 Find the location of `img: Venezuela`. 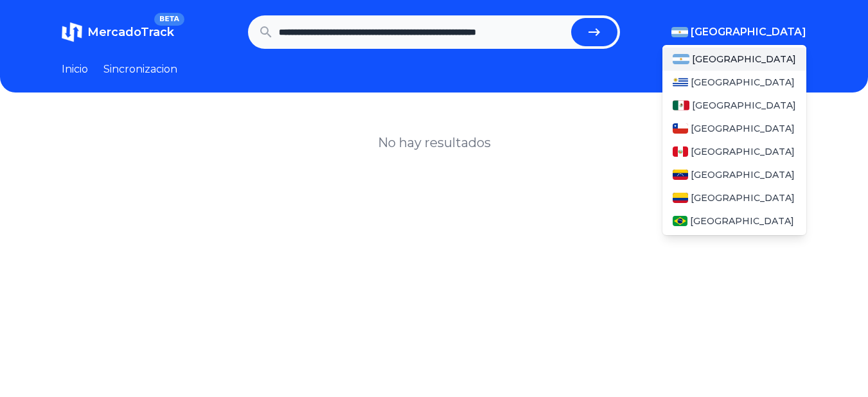

img: Venezuela is located at coordinates (680, 175).